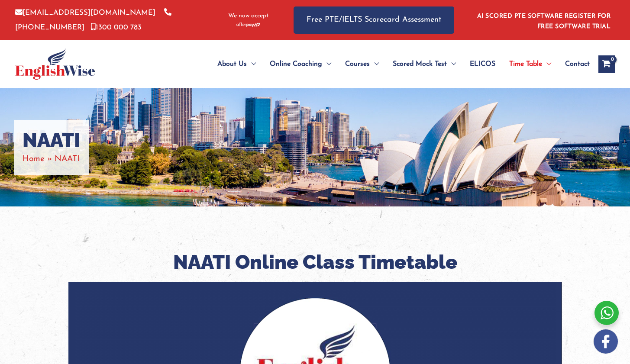 The width and height of the screenshot is (630, 364). Describe the element at coordinates (67, 159) in the screenshot. I see `span: NAATI` at that location.